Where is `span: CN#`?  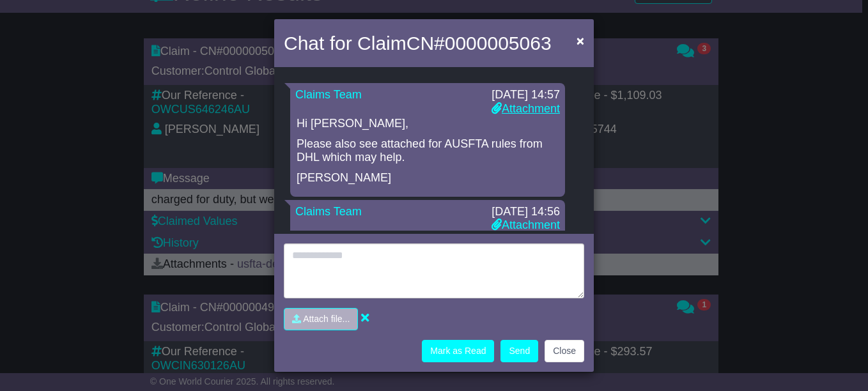 span: CN# is located at coordinates (479, 43).